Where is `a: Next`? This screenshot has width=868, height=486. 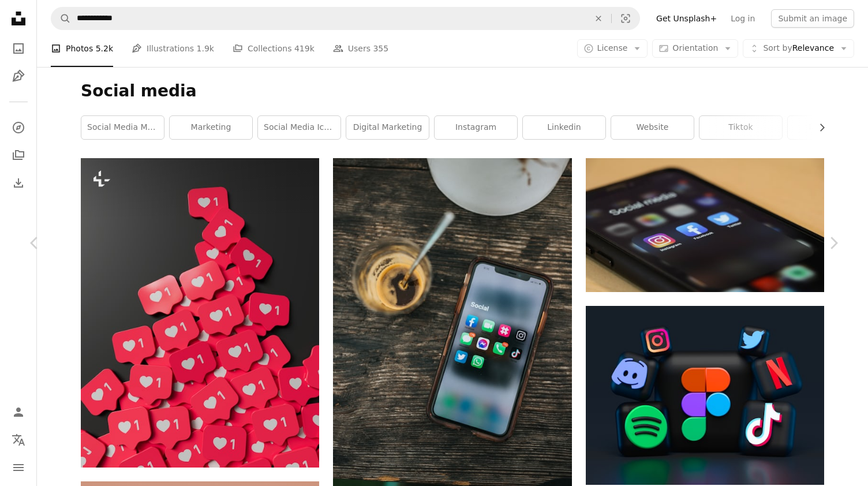 a: Next is located at coordinates (833, 243).